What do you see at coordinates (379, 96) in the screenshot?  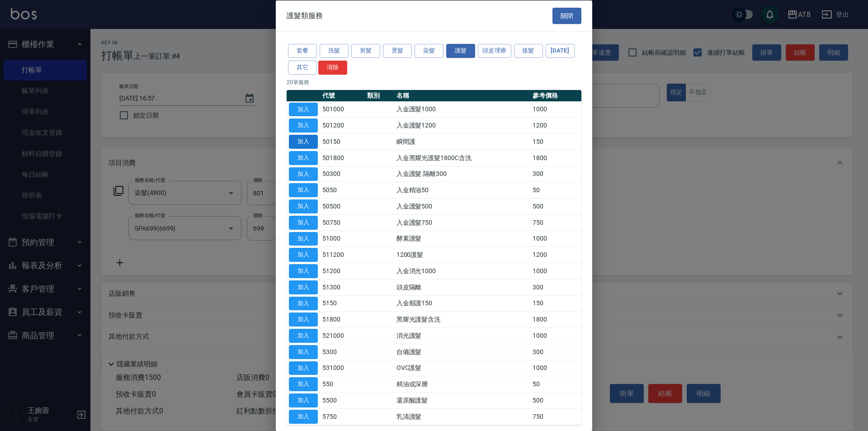 I see `th: 類別` at bounding box center [379, 96].